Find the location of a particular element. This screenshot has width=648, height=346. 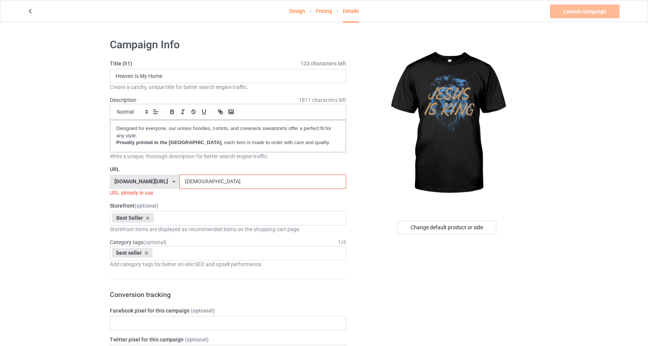

label: Category tags is located at coordinates (138, 242).